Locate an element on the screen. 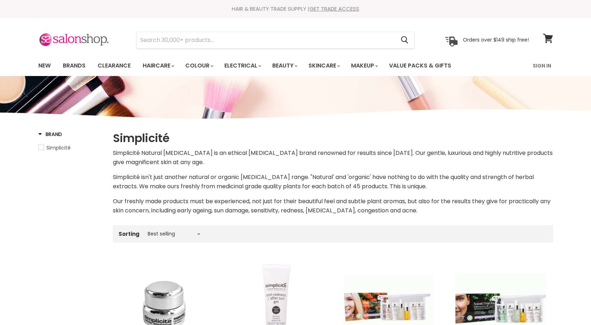  input: Search is located at coordinates (266, 40).